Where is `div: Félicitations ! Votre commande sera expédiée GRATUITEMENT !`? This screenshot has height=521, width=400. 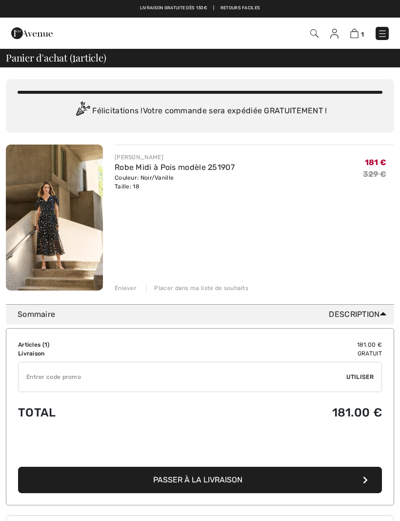
div: Félicitations ! Votre commande sera expédiée GRATUITEMENT ! is located at coordinates (200, 111).